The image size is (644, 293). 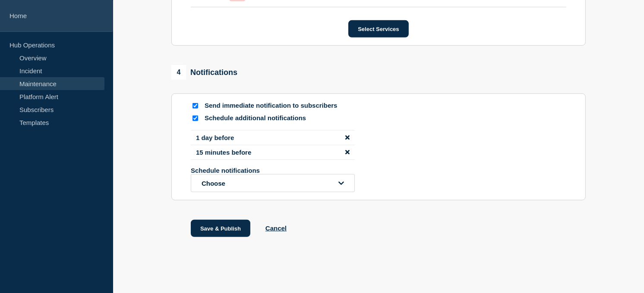 What do you see at coordinates (273, 153) in the screenshot?
I see `li: 15 minutes before` at bounding box center [273, 153].